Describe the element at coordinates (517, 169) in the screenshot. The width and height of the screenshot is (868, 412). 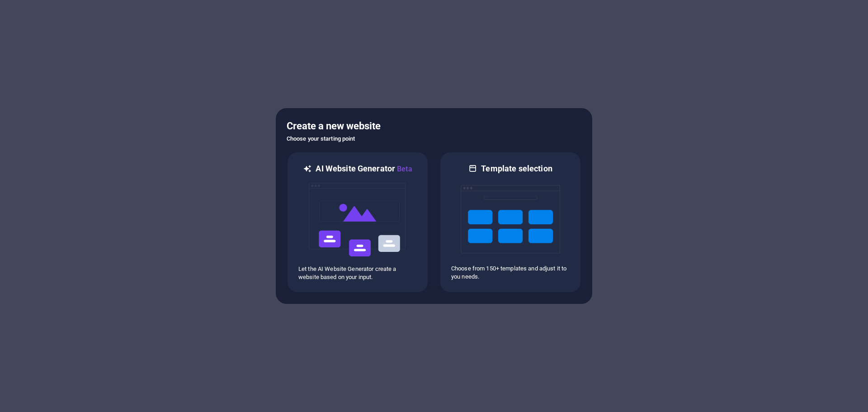
I see `h6: Template selection` at that location.